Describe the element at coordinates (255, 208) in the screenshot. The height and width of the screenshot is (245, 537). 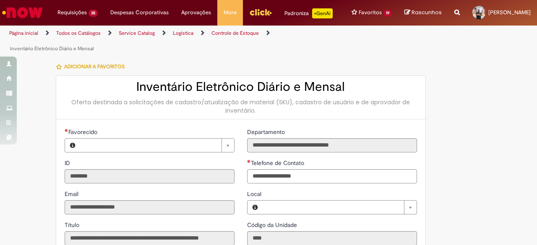
I see `button: Local, Visualizar este registro` at that location.